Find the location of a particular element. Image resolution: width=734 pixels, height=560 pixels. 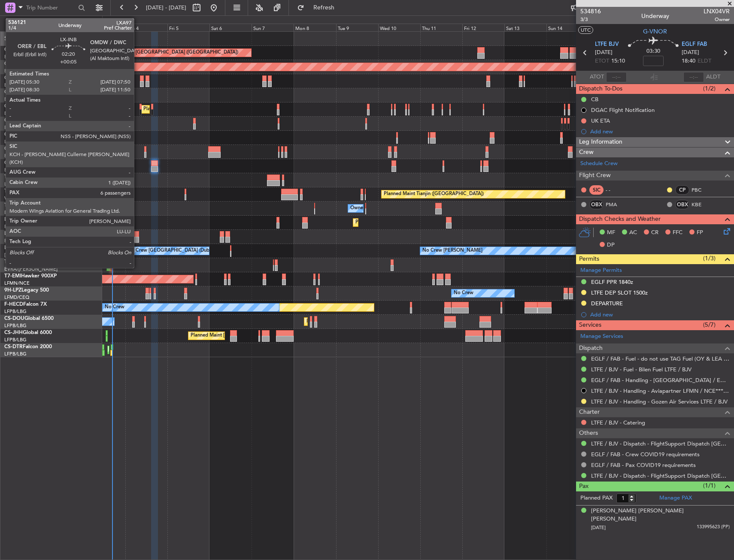

span: LX-TRO is located at coordinates (14, 219).